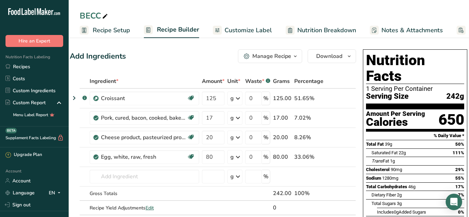 The image size is (469, 217). What do you see at coordinates (104, 81) in the screenshot?
I see `span: Ingredient` at bounding box center [104, 81].